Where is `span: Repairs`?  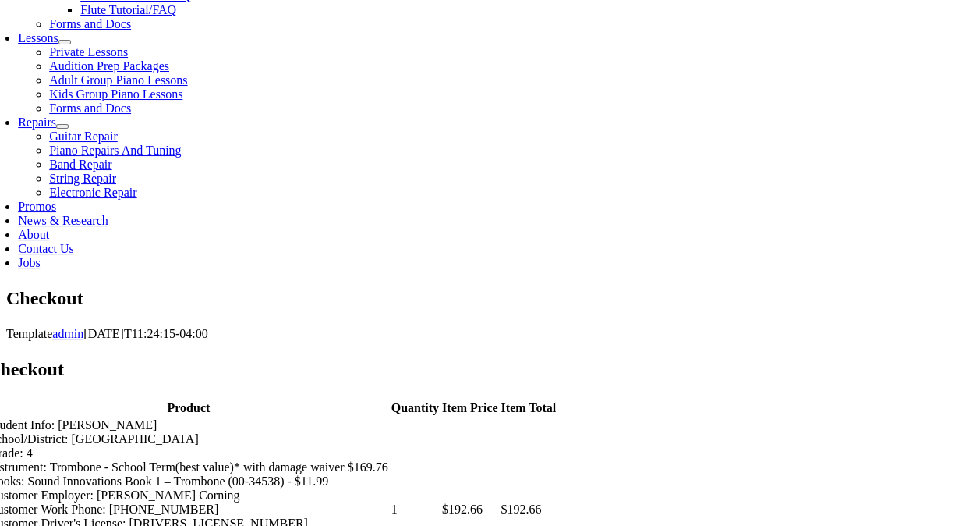
span: Repairs is located at coordinates (36, 122).